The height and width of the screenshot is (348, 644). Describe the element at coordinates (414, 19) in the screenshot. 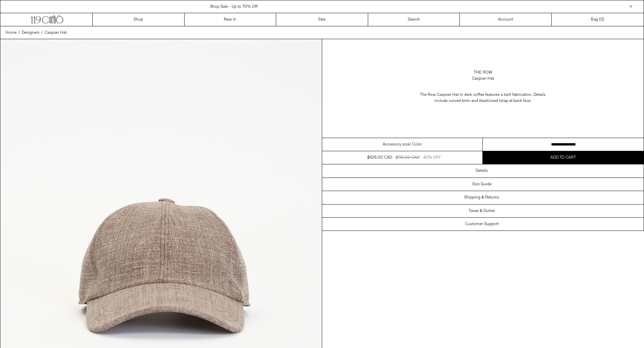

I see `a: Search` at that location.